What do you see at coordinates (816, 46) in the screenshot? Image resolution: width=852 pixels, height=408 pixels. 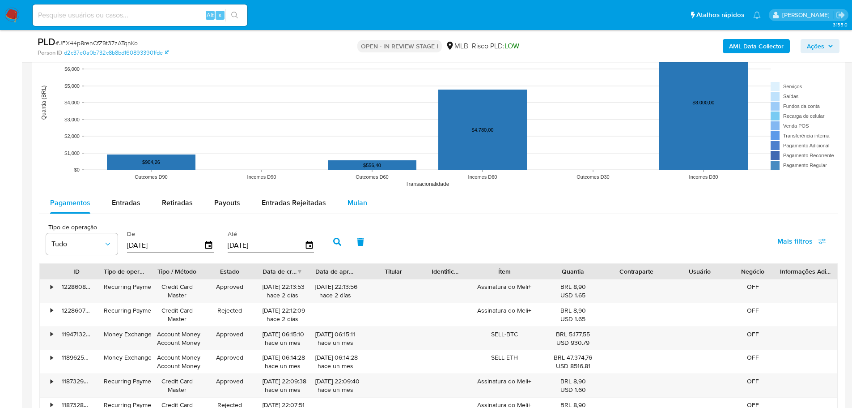 I see `span: Ações` at bounding box center [816, 46].